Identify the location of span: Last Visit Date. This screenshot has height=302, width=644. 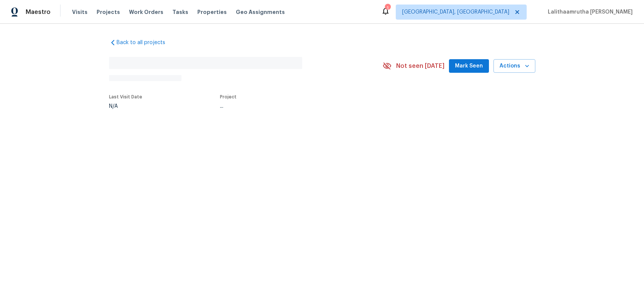
(126, 97).